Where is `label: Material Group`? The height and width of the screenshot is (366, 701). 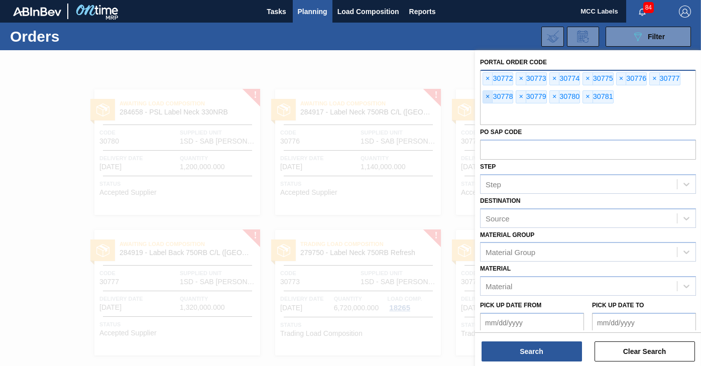
label: Material Group is located at coordinates (507, 235).